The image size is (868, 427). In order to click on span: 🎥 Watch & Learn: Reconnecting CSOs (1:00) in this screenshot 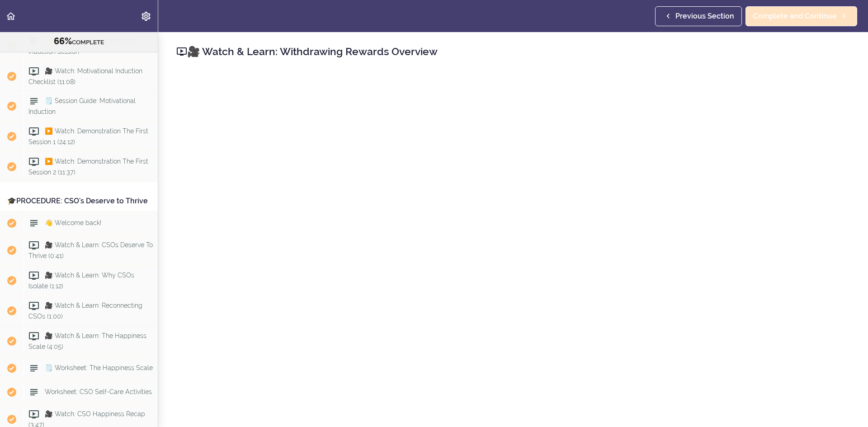, I will do `click(85, 311)`.